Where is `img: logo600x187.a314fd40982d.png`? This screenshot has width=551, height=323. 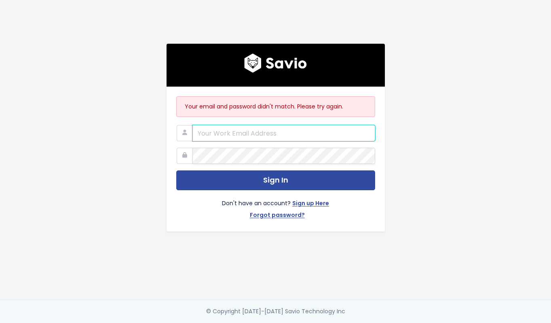
img: logo600x187.a314fd40982d.png is located at coordinates (275, 63).